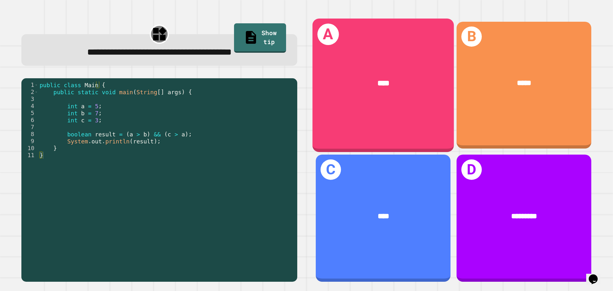 This screenshot has height=291, width=613. What do you see at coordinates (30, 155) in the screenshot?
I see `div: 11` at bounding box center [30, 155].